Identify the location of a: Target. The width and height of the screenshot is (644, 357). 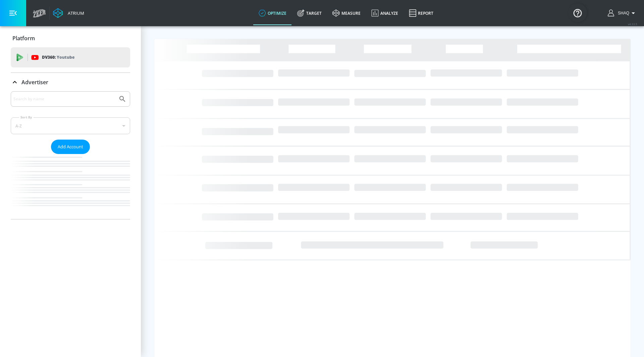
(309, 13).